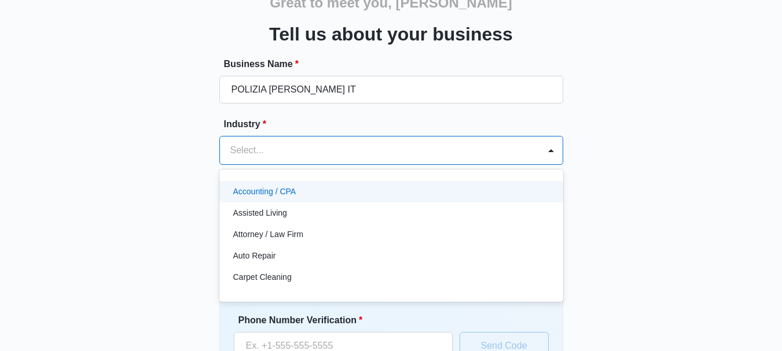 The height and width of the screenshot is (351, 782). Describe the element at coordinates (396, 124) in the screenshot. I see `label: Industry` at that location.